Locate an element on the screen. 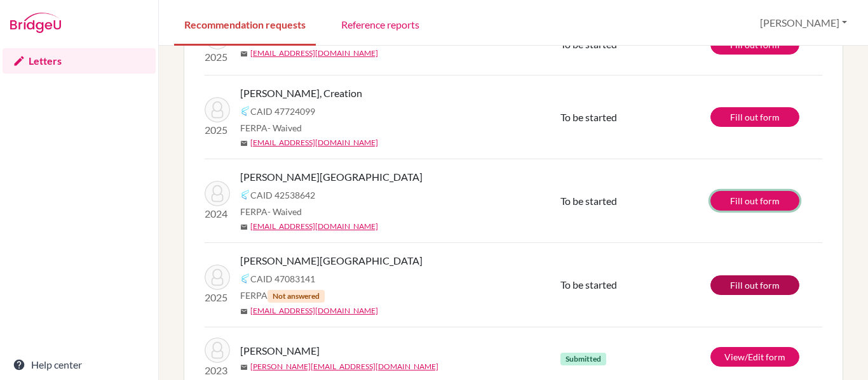 The width and height of the screenshot is (868, 380). a: Recommendation requests is located at coordinates (245, 24).